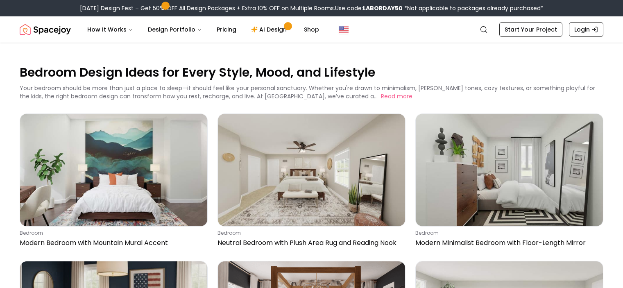 The height and width of the screenshot is (288, 623). Describe the element at coordinates (396, 96) in the screenshot. I see `button: Read more` at that location.